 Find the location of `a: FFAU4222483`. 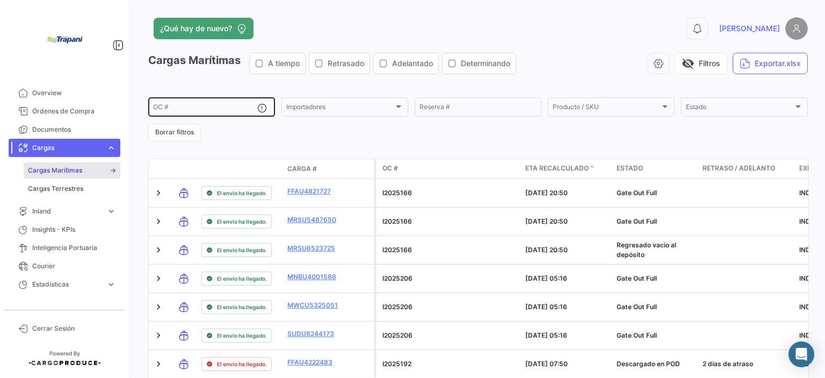

a: FFAU4222483 is located at coordinates (315, 362).